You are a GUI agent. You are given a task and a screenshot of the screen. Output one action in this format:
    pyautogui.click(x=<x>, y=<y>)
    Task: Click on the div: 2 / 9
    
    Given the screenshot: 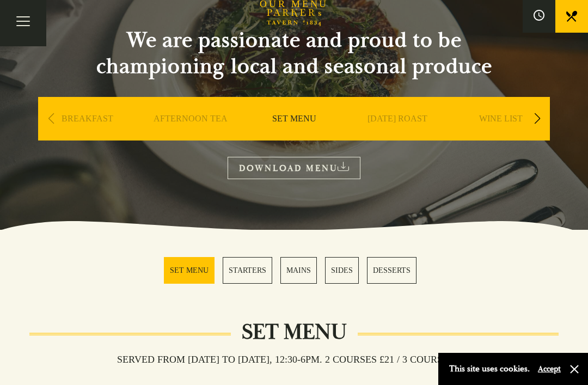 What is the action you would take?
    pyautogui.click(x=191, y=135)
    